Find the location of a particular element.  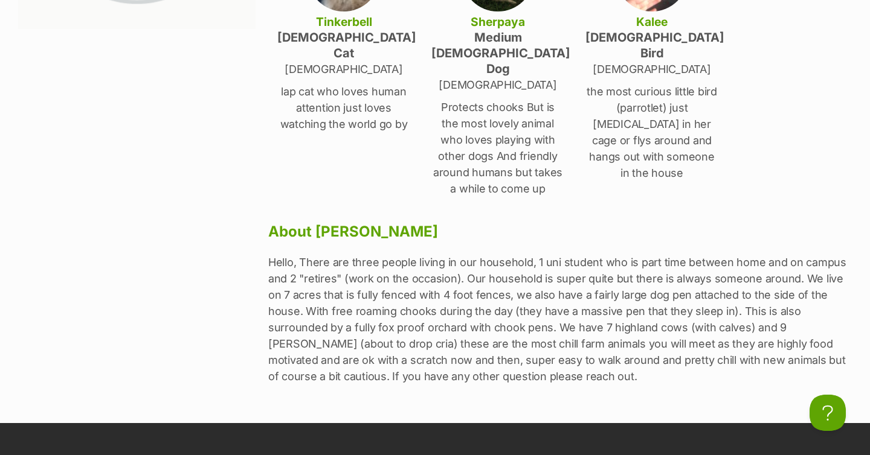

p: Hello, There are three people living in our household, 1 uni student who is part time between hom... is located at coordinates (560, 319).